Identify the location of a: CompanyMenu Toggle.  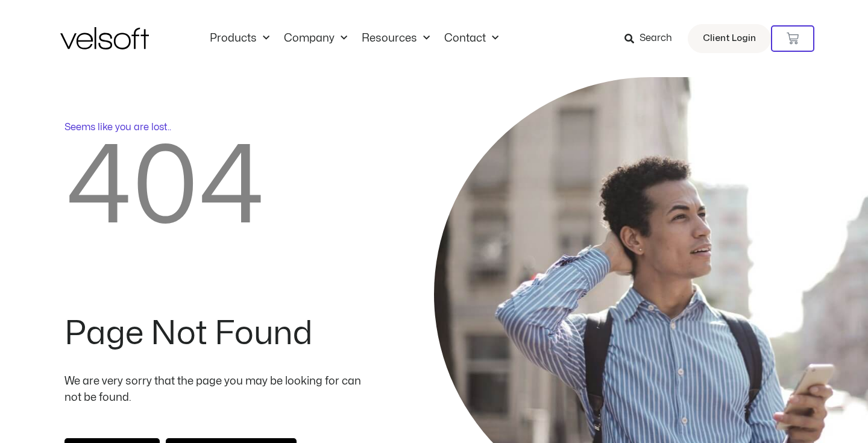
(315, 39).